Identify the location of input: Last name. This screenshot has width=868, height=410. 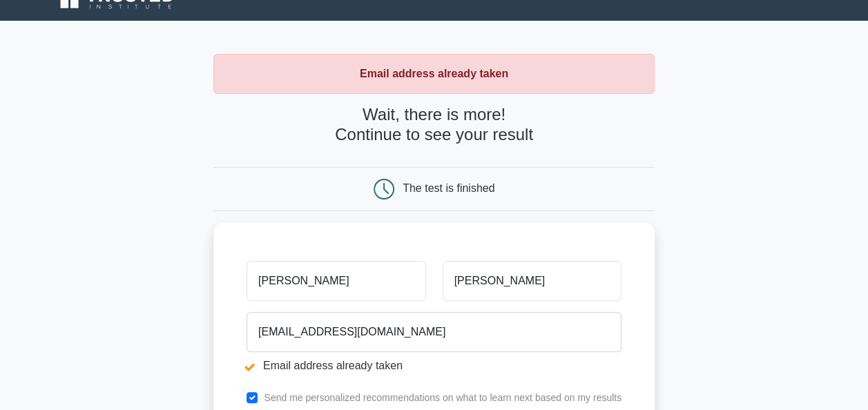
(532, 280).